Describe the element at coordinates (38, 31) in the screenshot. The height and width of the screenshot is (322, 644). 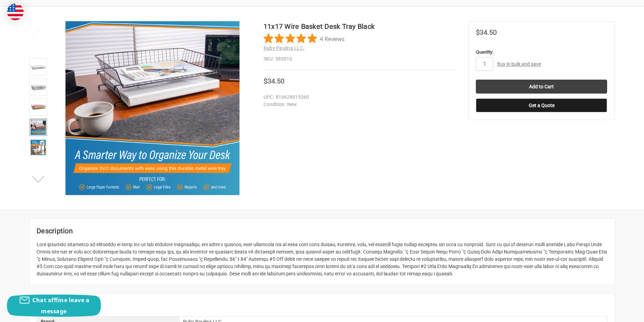
I see `button: Previous` at that location.